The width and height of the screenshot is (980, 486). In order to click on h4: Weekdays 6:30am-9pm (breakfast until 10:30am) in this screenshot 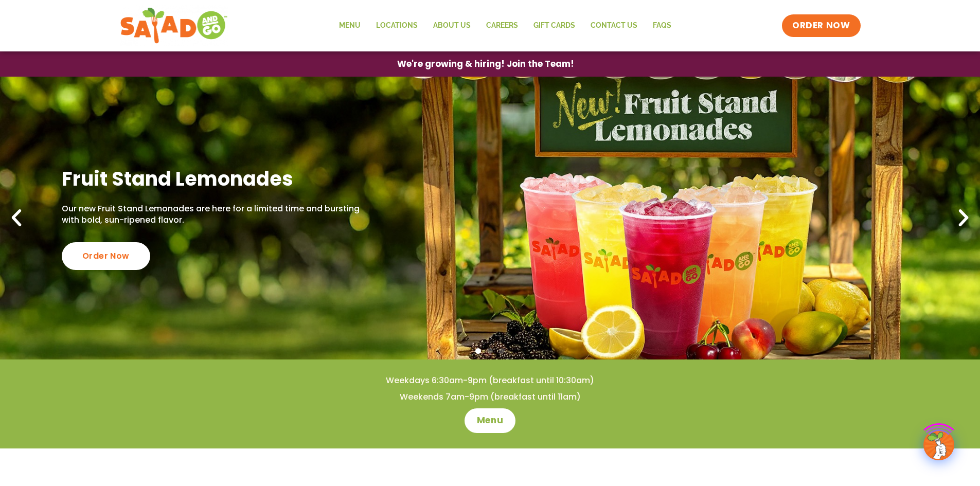, I will do `click(490, 381)`.